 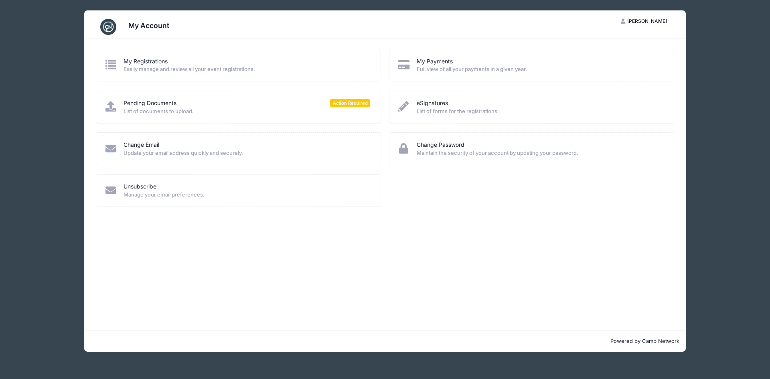 What do you see at coordinates (146, 61) in the screenshot?
I see `a: My Registrations` at bounding box center [146, 61].